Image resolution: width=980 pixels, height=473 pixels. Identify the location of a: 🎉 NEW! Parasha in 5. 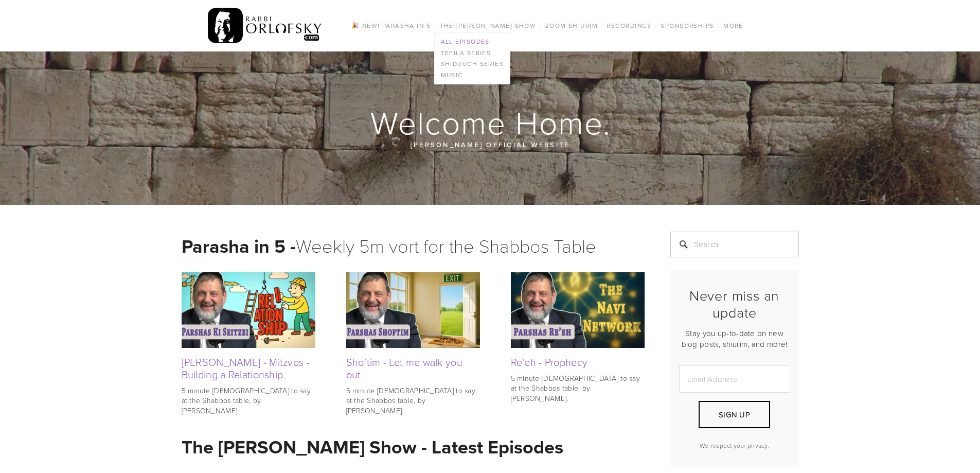
(391, 26).